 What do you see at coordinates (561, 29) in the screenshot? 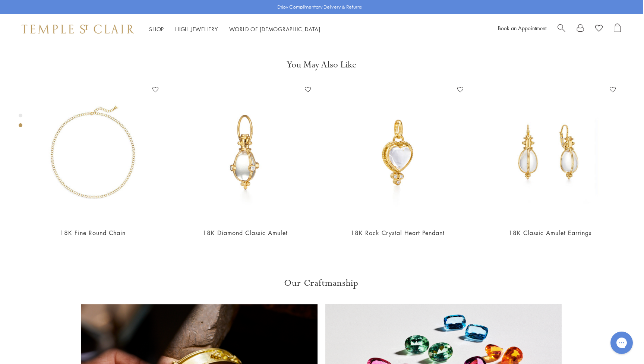
I see `a: Search` at bounding box center [561, 29].